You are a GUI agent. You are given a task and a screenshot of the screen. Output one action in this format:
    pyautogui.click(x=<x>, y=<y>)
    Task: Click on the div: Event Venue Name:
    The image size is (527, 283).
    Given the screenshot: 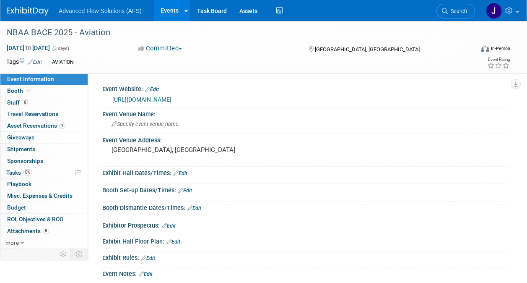 What is the action you would take?
    pyautogui.click(x=306, y=113)
    